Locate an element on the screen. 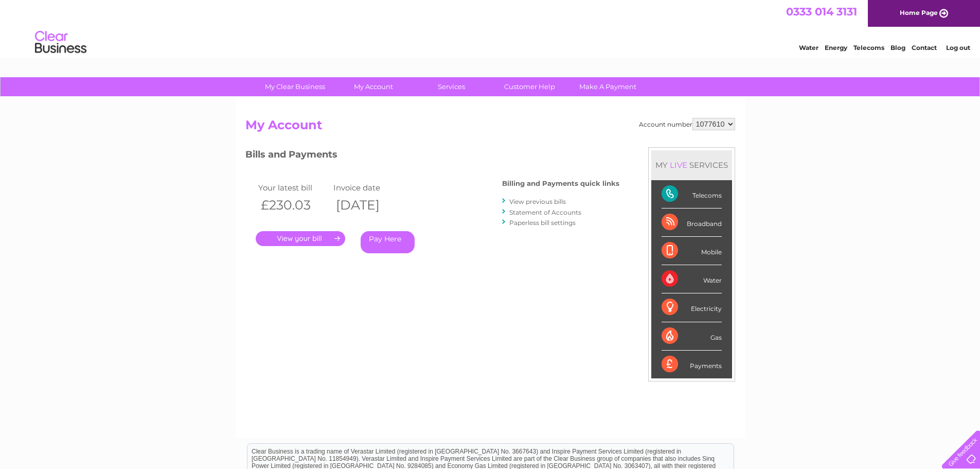 The width and height of the screenshot is (980, 469). a: View previous bills is located at coordinates (538, 202).